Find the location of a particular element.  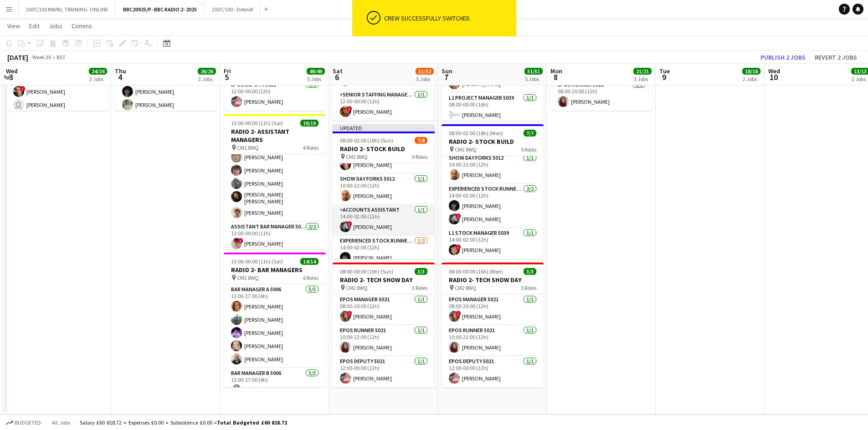

span: 08:00-00:00 (16h) (Sun) is located at coordinates (366, 271).